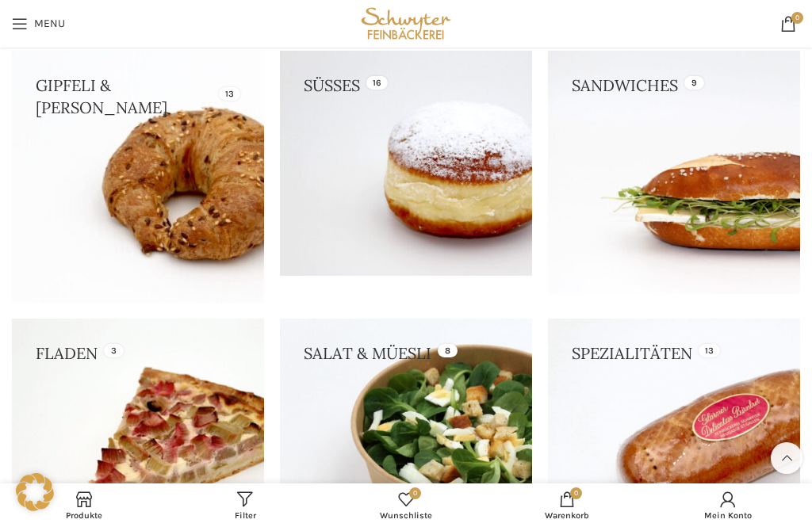  Describe the element at coordinates (406, 516) in the screenshot. I see `span: Wunschliste` at that location.